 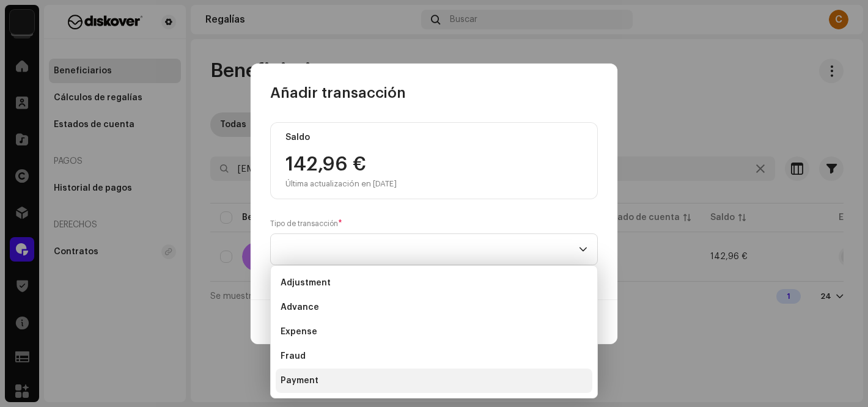 I want to click on li: Adjustment, so click(x=434, y=283).